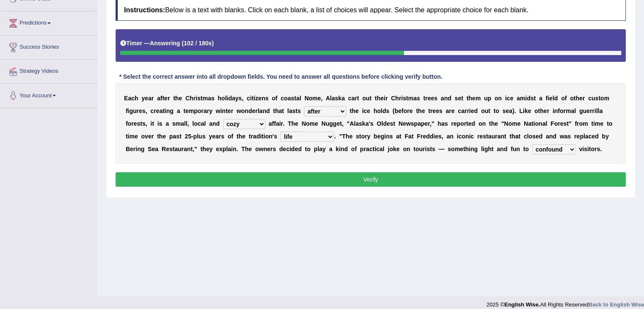 This screenshot has width=644, height=309. I want to click on div: * Select the correct answer into all dropdown fields. You need to answer all questions before cli..., so click(281, 77).